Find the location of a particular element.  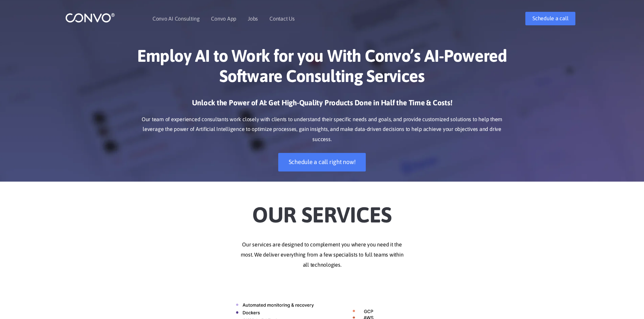

a: Jobs is located at coordinates (253, 19).